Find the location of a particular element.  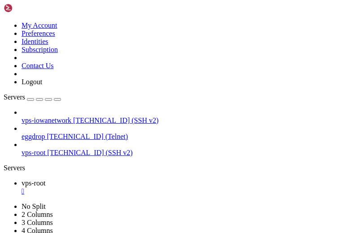

x-row: Purging configuration files for libreoffice-draw (4:24.2.7-0ubuntu0.24.04.4) ... is located at coordinates (168, 16).